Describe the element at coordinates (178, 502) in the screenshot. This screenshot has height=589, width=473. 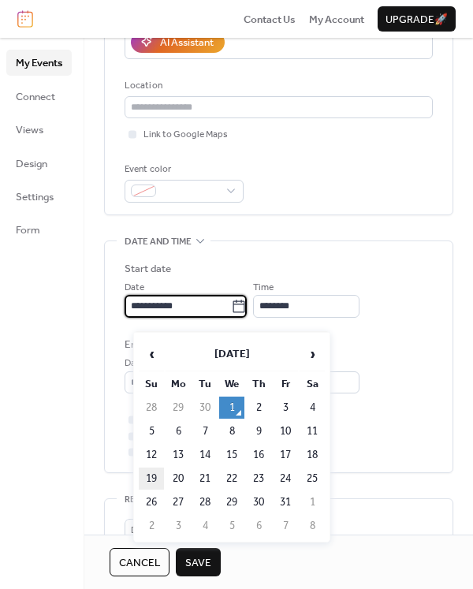
I see `td: 27` at that location.